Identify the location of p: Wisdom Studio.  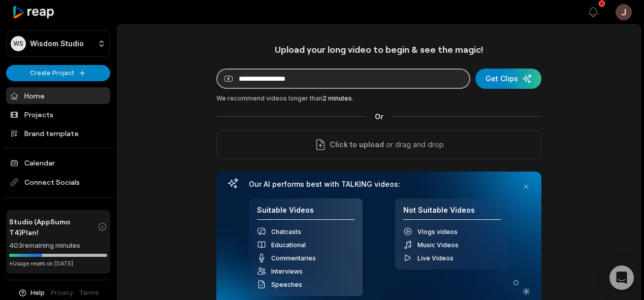
(57, 43).